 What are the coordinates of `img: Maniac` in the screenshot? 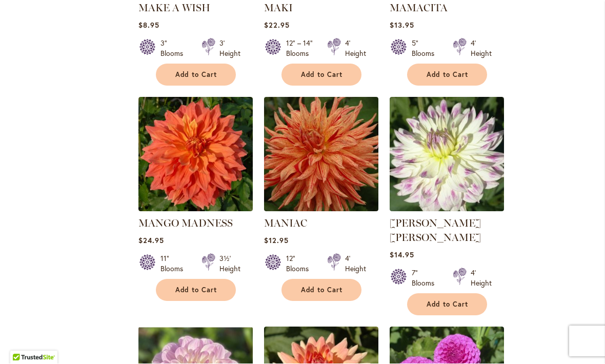 It's located at (321, 154).